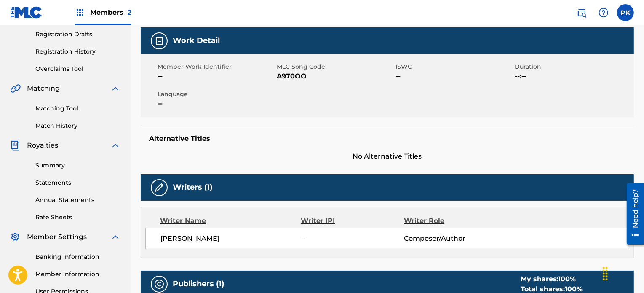 This screenshot has height=293, width=644. Describe the element at coordinates (78, 274) in the screenshot. I see `a: Member Information` at that location.